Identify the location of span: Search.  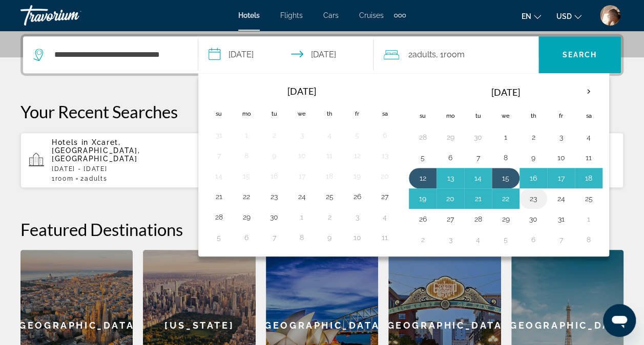
(579, 55).